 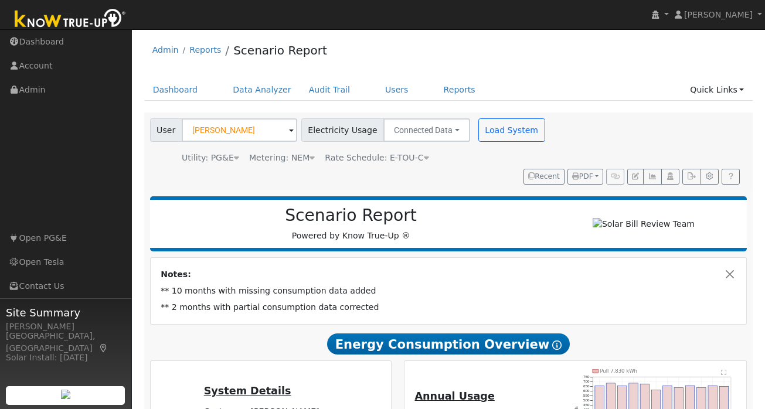 What do you see at coordinates (586, 395) in the screenshot?
I see `text: 550` at bounding box center [586, 395].